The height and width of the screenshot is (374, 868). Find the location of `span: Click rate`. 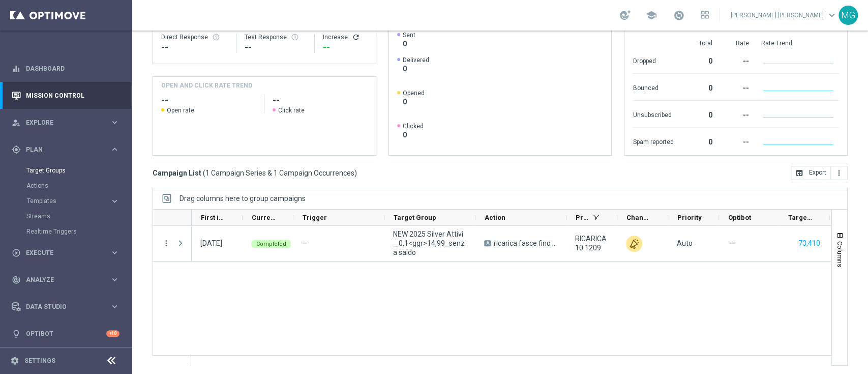

span: Click rate is located at coordinates (292, 111).